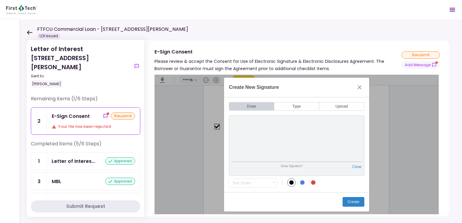 The width and height of the screenshot is (462, 223). I want to click on div: 3, so click(39, 181).